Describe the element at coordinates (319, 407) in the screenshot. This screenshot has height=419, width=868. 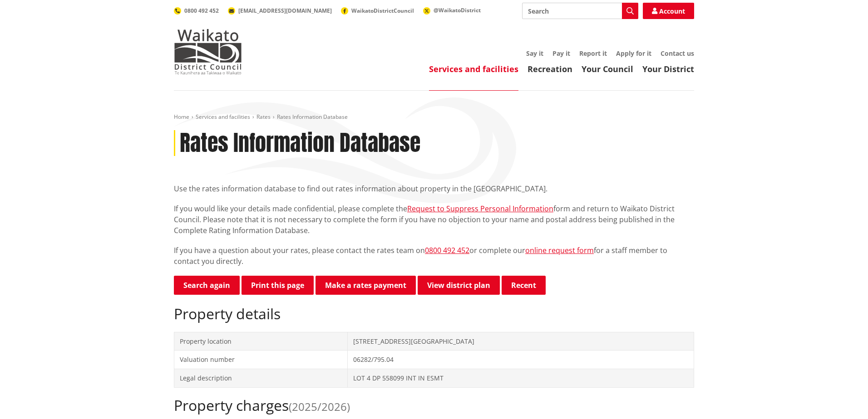
I see `span: (2025/2026)` at that location.